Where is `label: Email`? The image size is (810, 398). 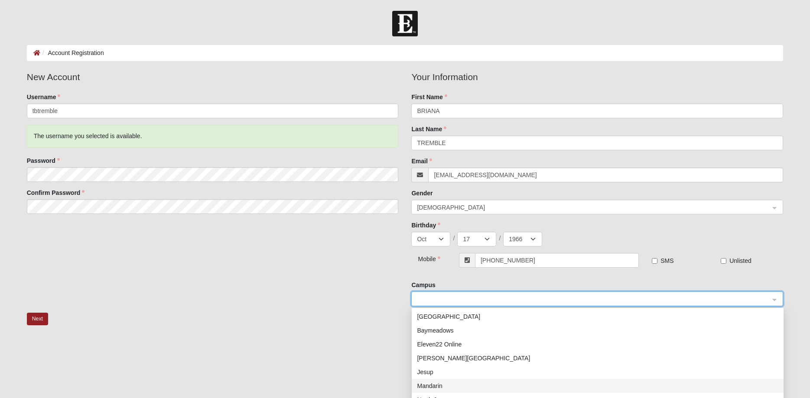
label: Email is located at coordinates (421, 161).